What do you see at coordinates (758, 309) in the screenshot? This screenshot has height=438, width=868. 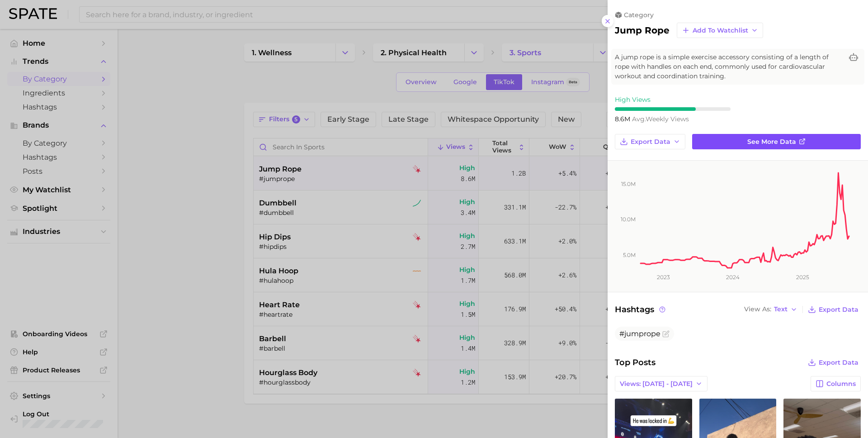 I see `span: View As` at bounding box center [758, 309].